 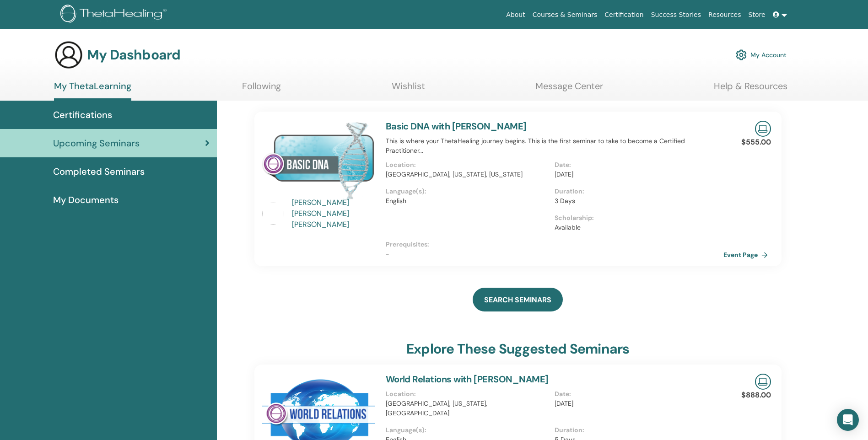 What do you see at coordinates (756, 395) in the screenshot?
I see `p: $888.00` at bounding box center [756, 395].